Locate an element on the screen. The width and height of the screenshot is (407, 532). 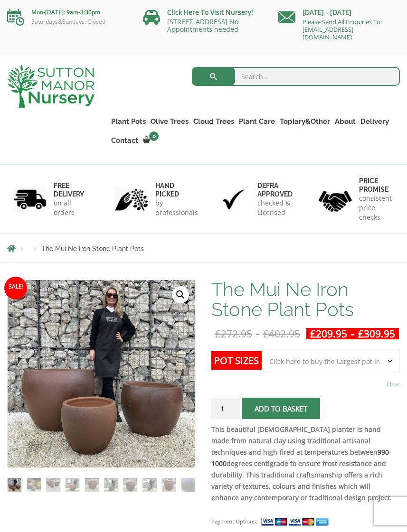
span: Sale! is located at coordinates (15, 288).